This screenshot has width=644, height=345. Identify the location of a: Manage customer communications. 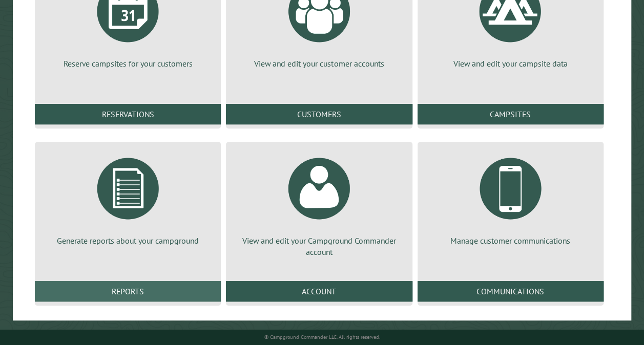
(510, 198).